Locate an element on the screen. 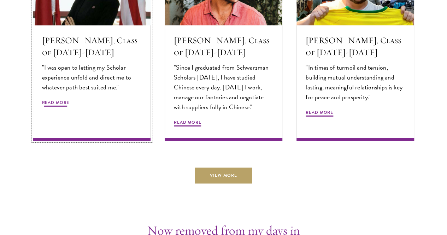 The image size is (447, 235). p: "In times of turmoil and tension, building mutual understanding and lasting, meaningful relations... is located at coordinates (355, 82).